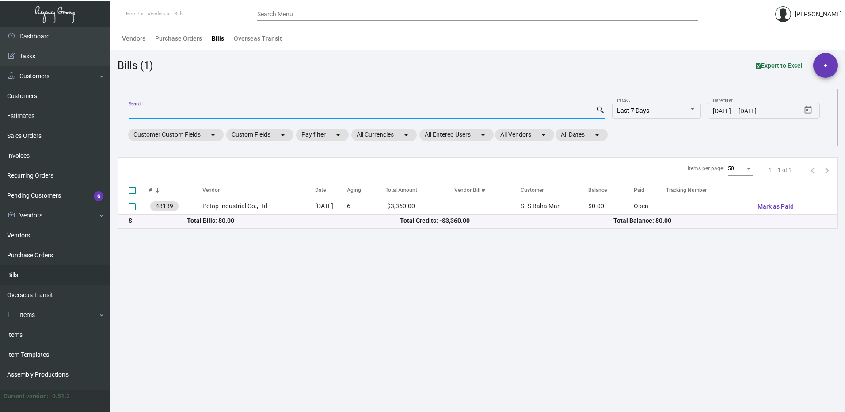  What do you see at coordinates (827, 170) in the screenshot?
I see `button: Next page` at bounding box center [827, 170].